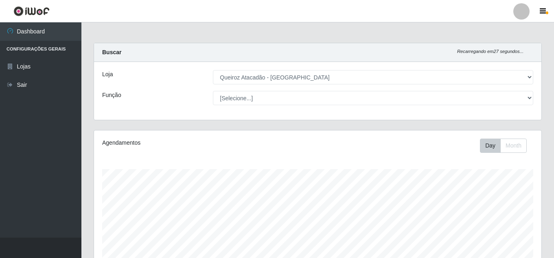  Describe the element at coordinates (503, 145) in the screenshot. I see `div: First group` at that location.